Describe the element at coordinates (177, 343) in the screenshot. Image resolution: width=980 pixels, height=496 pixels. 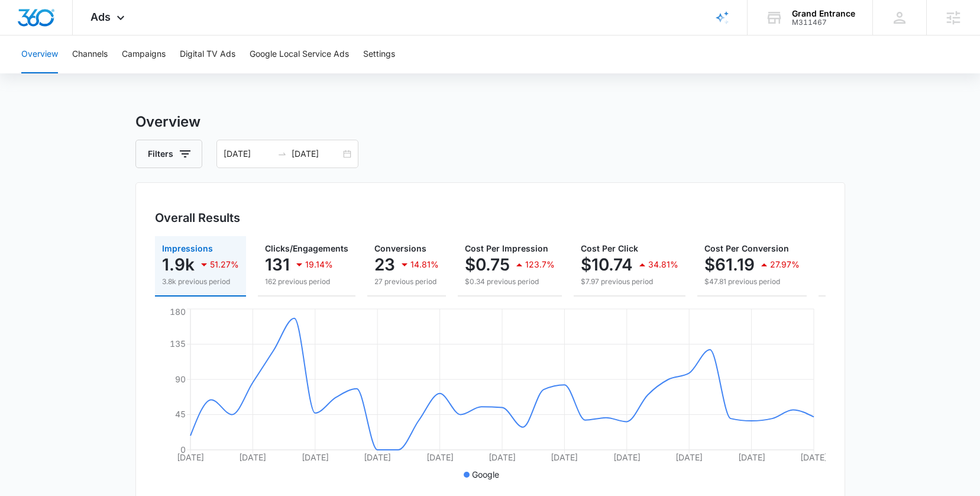
I see `tspan: 135` at that location.